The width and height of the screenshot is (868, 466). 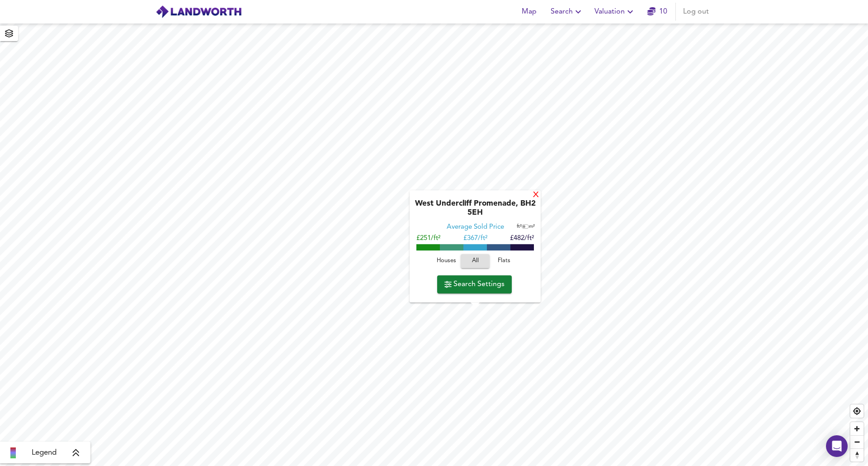 I want to click on span: £ 367/ft², so click(x=475, y=238).